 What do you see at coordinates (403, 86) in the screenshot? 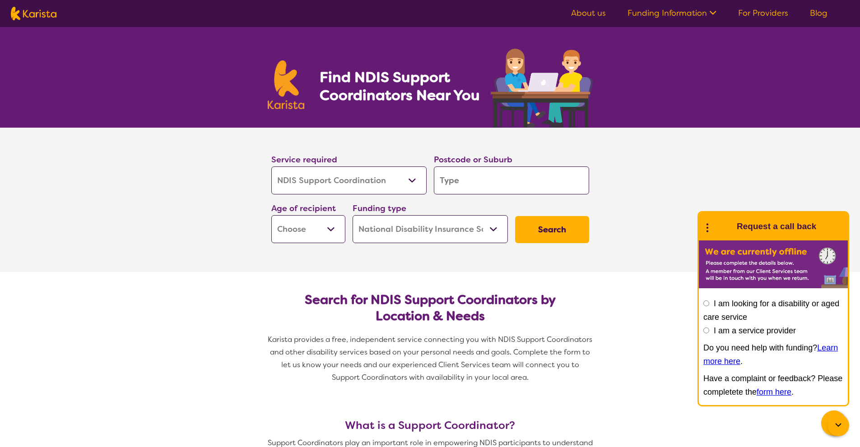
I see `h1: Find NDIS Support Coordinators Near You` at bounding box center [403, 86].